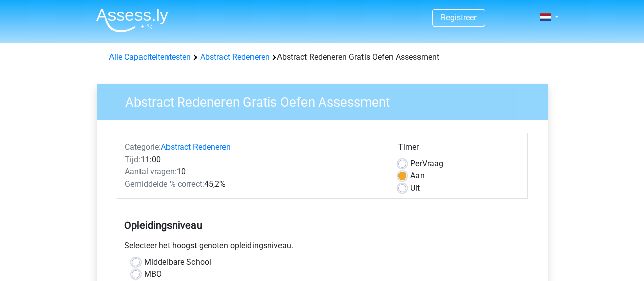 The height and width of the screenshot is (281, 644). Describe the element at coordinates (427, 164) in the screenshot. I see `label: Vraag` at that location.